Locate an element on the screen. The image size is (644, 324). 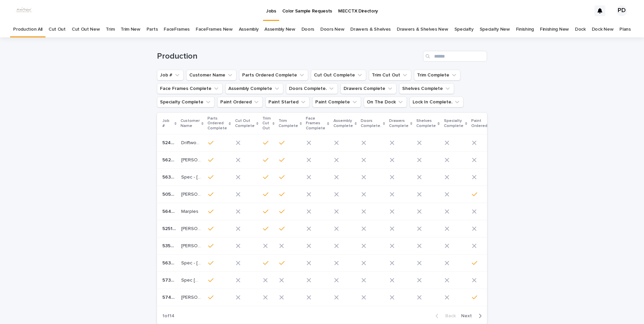
div: PD is located at coordinates (622, 11).